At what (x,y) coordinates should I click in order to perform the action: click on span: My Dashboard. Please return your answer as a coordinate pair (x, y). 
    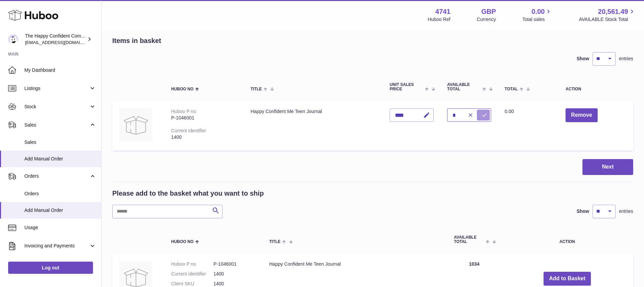
    Looking at the image, I should click on (60, 70).